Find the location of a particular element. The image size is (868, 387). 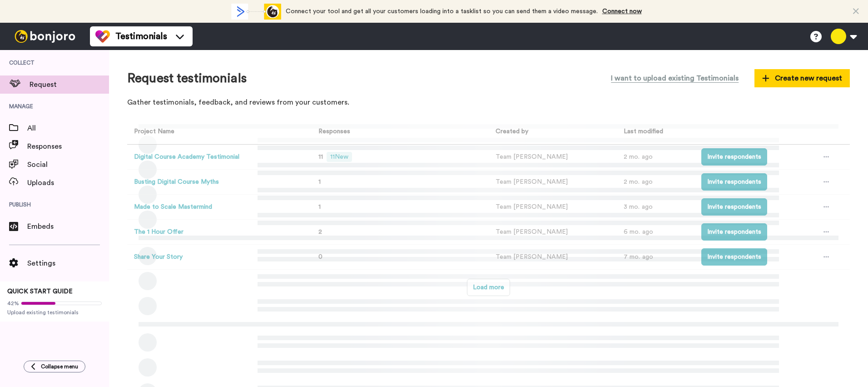

span: Social is located at coordinates (68, 165).